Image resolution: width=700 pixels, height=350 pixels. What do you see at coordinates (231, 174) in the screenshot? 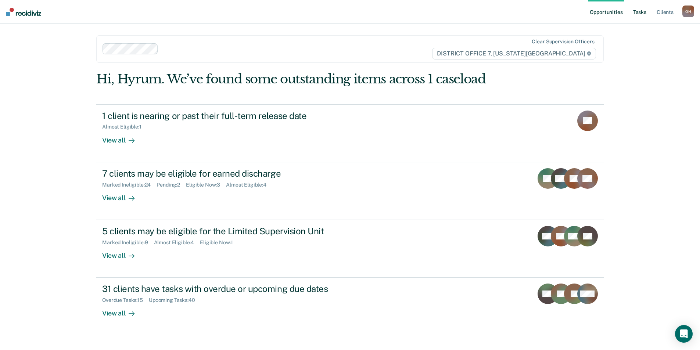
I see `div: 7 clients may be eligible for earned discharge` at bounding box center [231, 174].